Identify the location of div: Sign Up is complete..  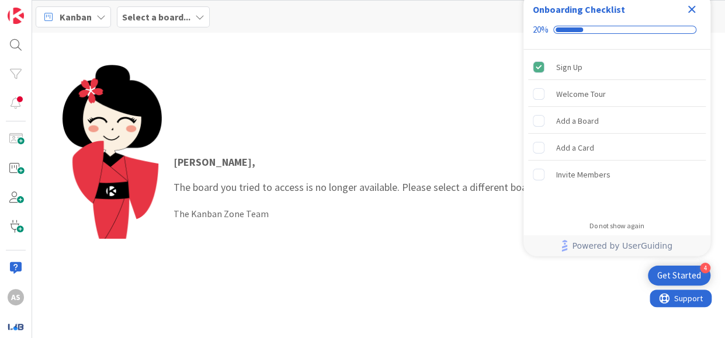
(617, 67).